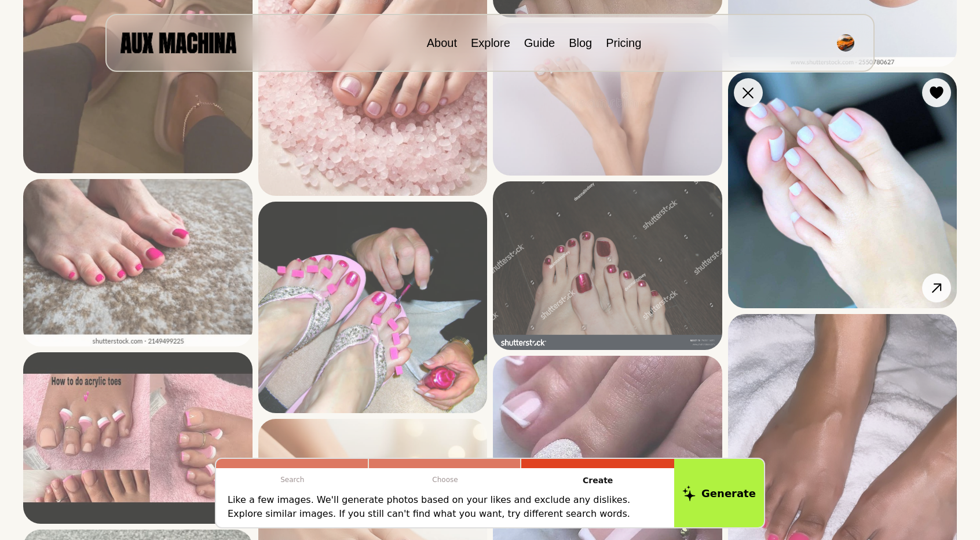 The width and height of the screenshot is (980, 540). What do you see at coordinates (442, 43) in the screenshot?
I see `a: About` at bounding box center [442, 43].